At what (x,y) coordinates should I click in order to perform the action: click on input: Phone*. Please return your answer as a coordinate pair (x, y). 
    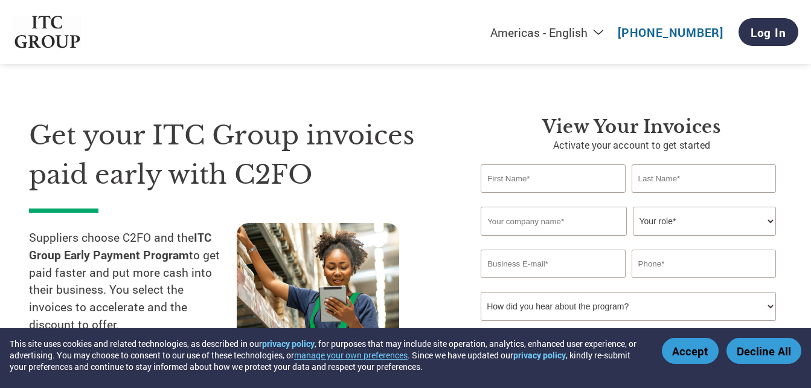
    Looking at the image, I should click on (703, 263).